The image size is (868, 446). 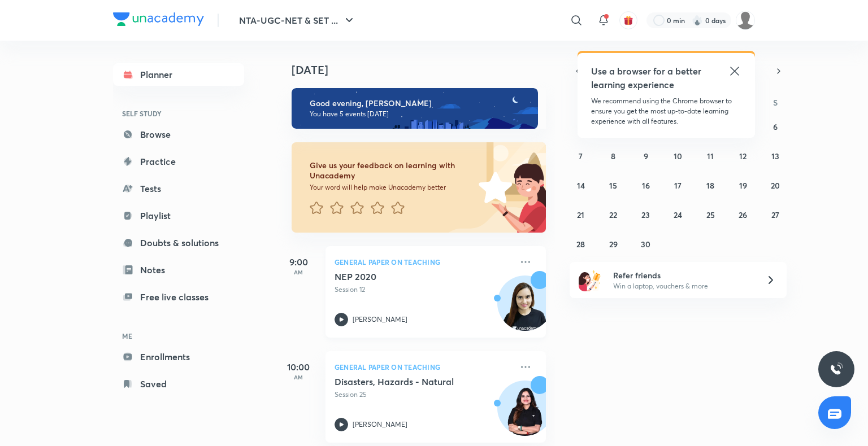 I want to click on abbr: September 23, 2025, so click(x=646, y=214).